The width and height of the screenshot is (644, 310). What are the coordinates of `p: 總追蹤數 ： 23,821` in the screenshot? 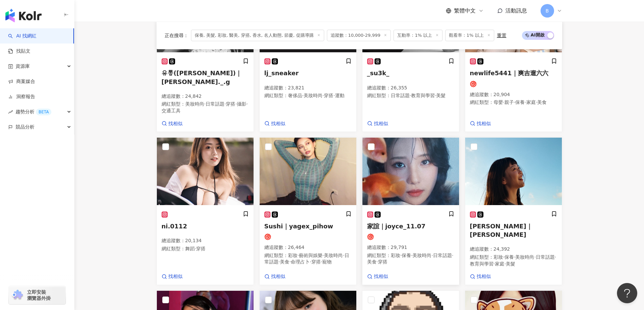 It's located at (307, 89).